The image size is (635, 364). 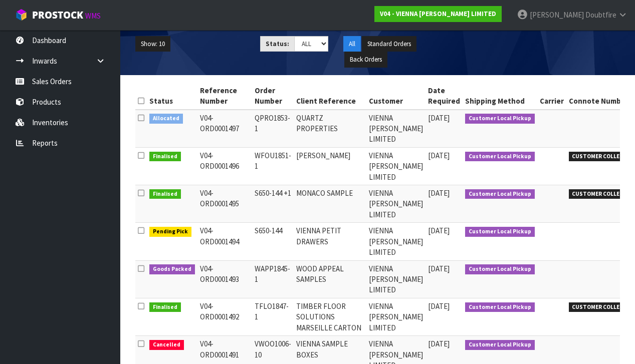 I want to click on th: Customer, so click(x=396, y=96).